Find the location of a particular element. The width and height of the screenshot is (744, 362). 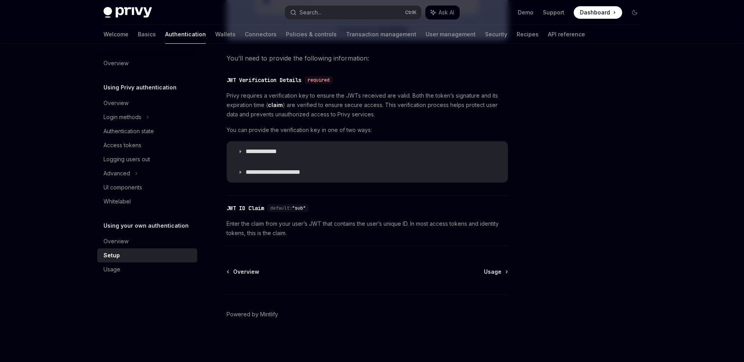

span: You can provide the verification key in one of two ways: is located at coordinates (367, 130).